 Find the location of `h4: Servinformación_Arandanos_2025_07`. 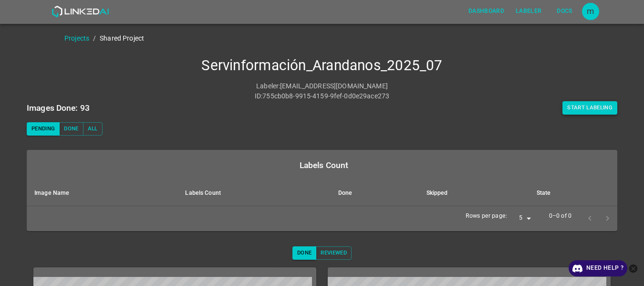

h4: Servinformación_Arandanos_2025_07 is located at coordinates (322, 66).